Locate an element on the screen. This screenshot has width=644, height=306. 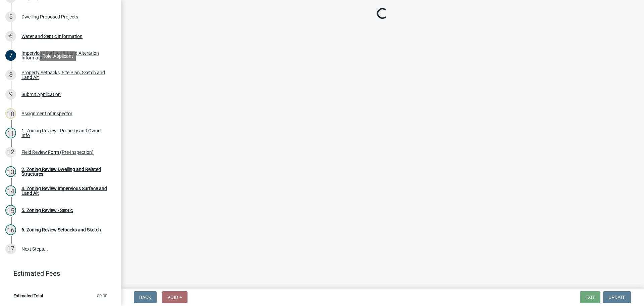
button: Exit is located at coordinates (590, 297).